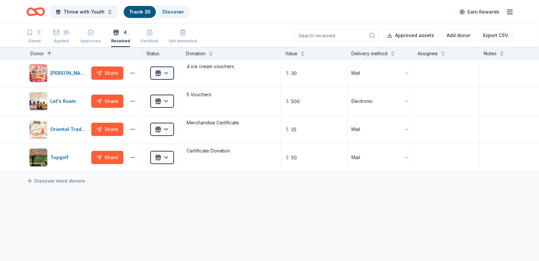 This screenshot has height=261, width=539. What do you see at coordinates (369, 54) in the screenshot?
I see `div: Delivery method` at bounding box center [369, 54].